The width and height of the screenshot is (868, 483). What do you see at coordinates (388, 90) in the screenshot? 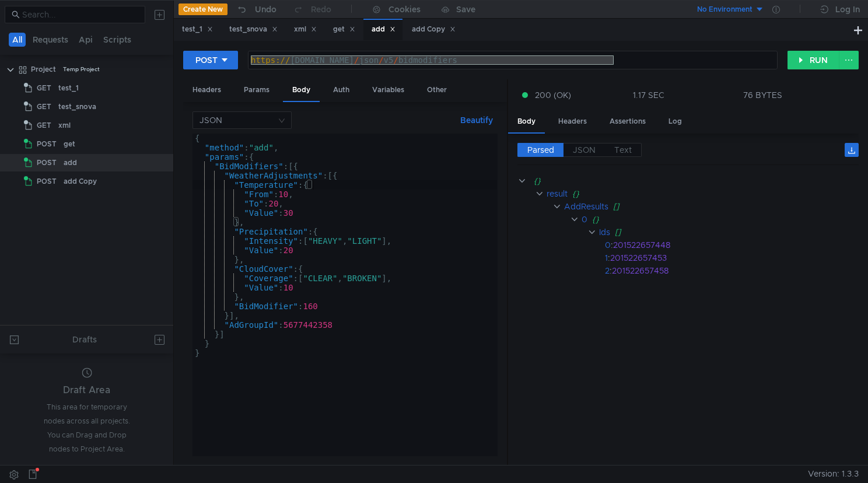
I see `div: Variables` at bounding box center [388, 90].